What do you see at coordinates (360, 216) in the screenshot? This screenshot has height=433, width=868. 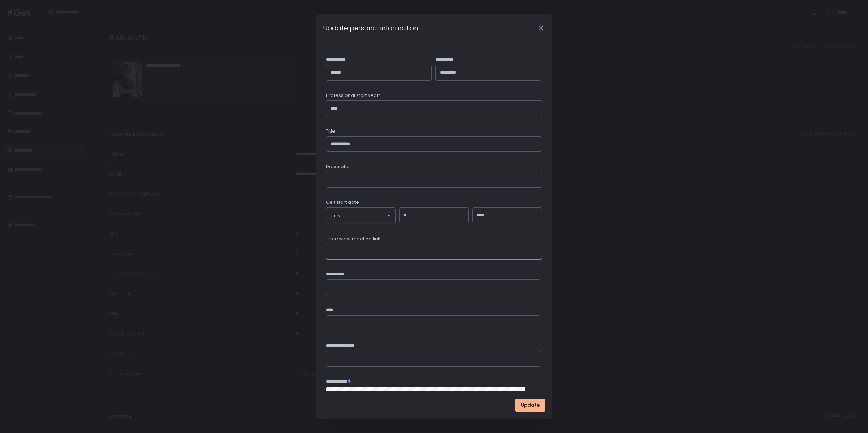 I see `div: Search for option` at bounding box center [360, 216].